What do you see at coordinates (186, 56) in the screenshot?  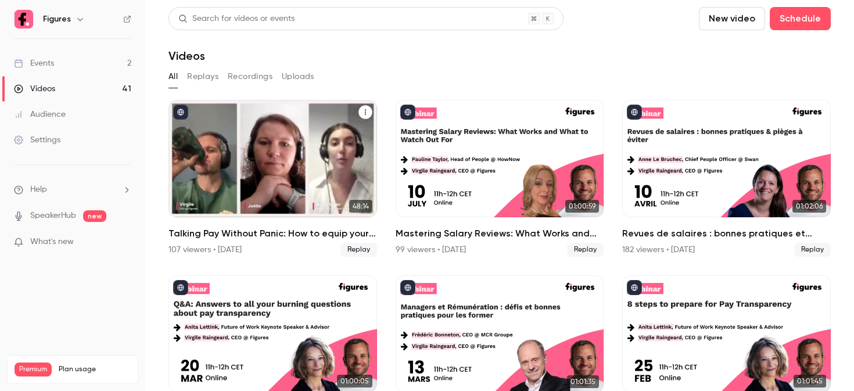 I see `h1: Videos` at bounding box center [186, 56].